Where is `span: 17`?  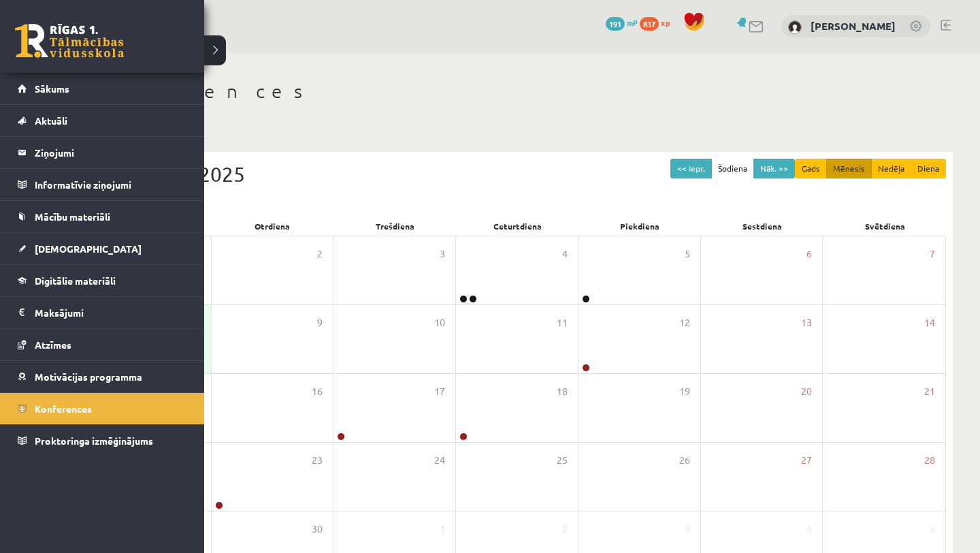 span: 17 is located at coordinates (440, 392).